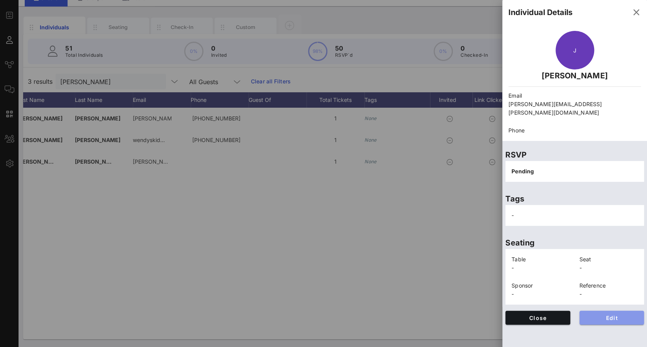  What do you see at coordinates (575, 96) in the screenshot?
I see `p: Email` at bounding box center [575, 96].